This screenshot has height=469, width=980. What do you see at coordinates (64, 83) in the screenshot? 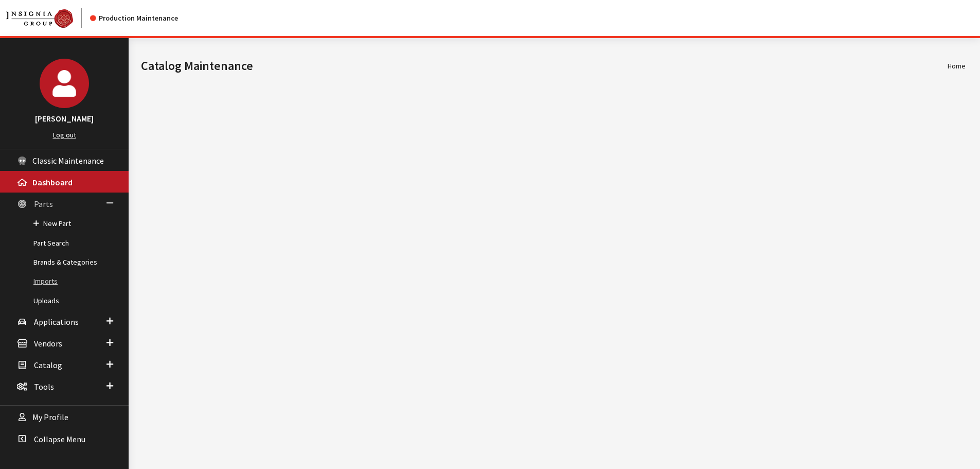
I see `img: Cheyenne Dorton` at bounding box center [64, 83].